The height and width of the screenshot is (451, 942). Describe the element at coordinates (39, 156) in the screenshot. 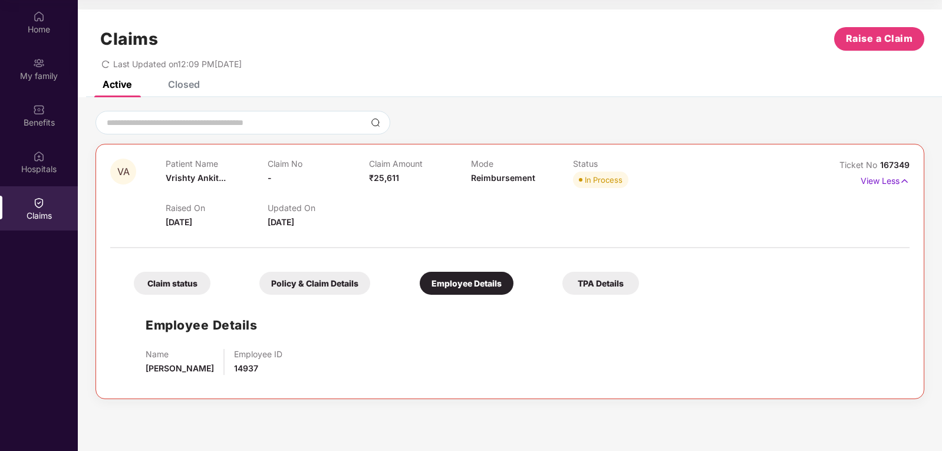

I see `img: svg+xml;base64,PHN2ZyBpZD0iSG9zcGl0YWxzIiB4bWxucz0iaHR0cDovL3d3dy53My5vcmcvMjAwMC9zdmciIHdpZHRoPS...` at that location.